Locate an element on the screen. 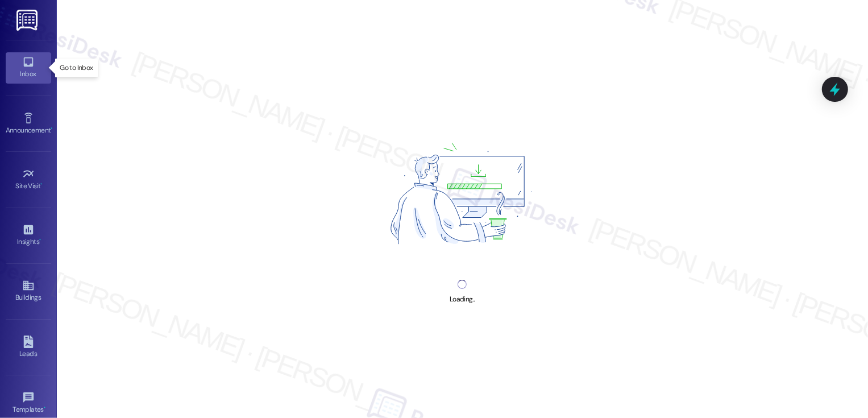  a: Inbox is located at coordinates (29, 68).